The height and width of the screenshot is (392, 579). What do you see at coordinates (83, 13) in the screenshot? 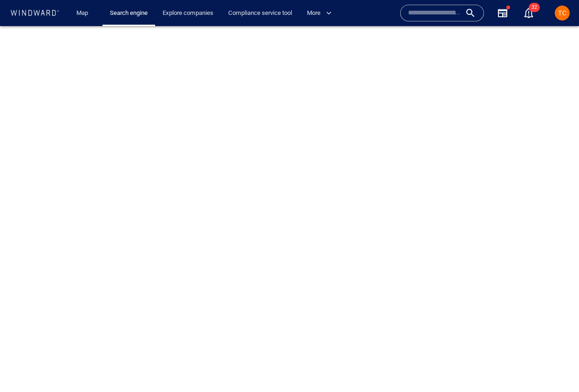
I see `button: Map` at bounding box center [83, 13].